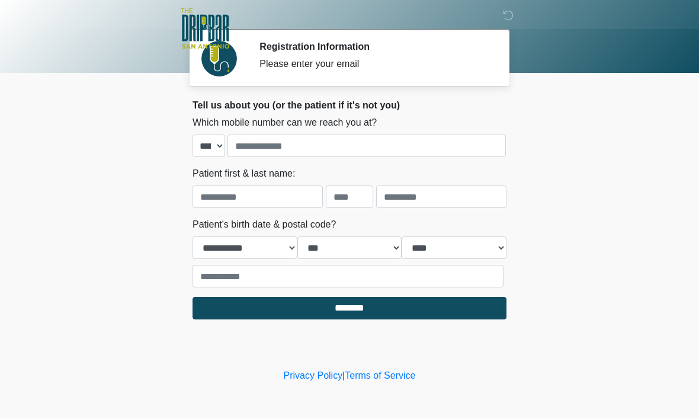  What do you see at coordinates (349, 105) in the screenshot?
I see `h2: Tell us about you (or the patient if it's not you)` at bounding box center [349, 105].